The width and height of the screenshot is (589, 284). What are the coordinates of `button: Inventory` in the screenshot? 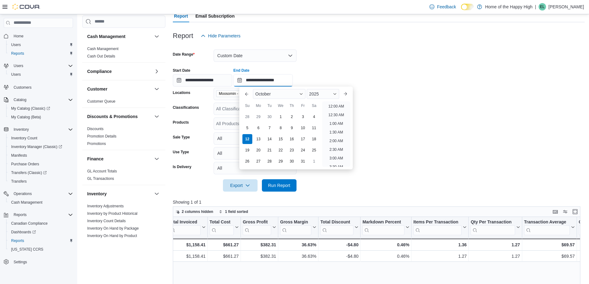 It's located at (38, 129).